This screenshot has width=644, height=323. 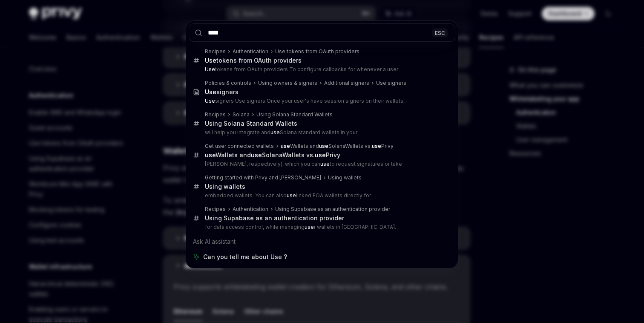 I want to click on div: Solana, so click(x=241, y=115).